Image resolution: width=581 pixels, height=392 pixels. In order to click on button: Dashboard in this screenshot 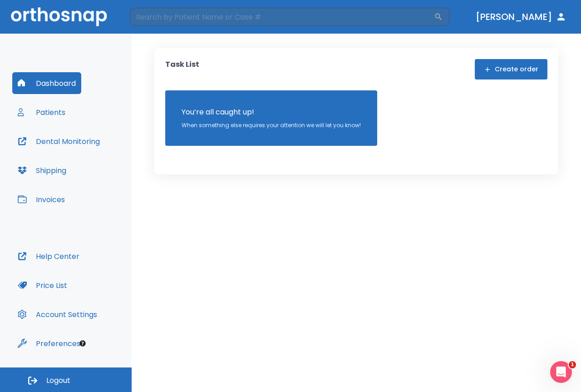, I will do `click(47, 83)`.